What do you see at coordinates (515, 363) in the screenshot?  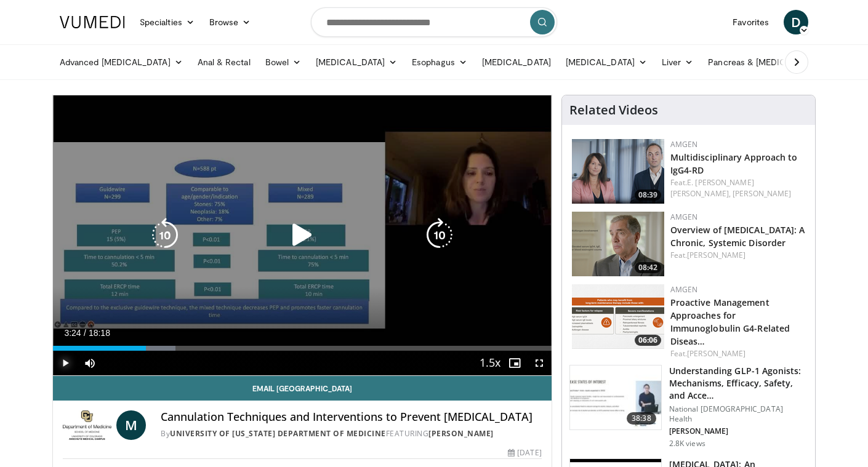 I see `button: Enable picture-in-picture mode` at bounding box center [515, 363].